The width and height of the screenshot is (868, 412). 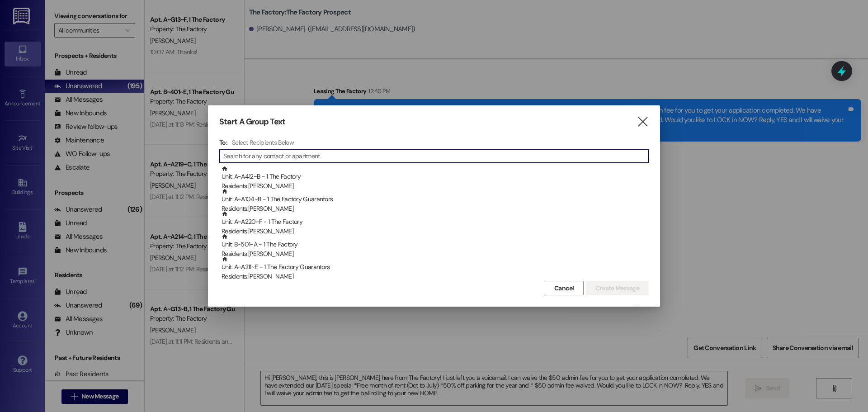 I want to click on h3: Start A Group Text, so click(x=252, y=122).